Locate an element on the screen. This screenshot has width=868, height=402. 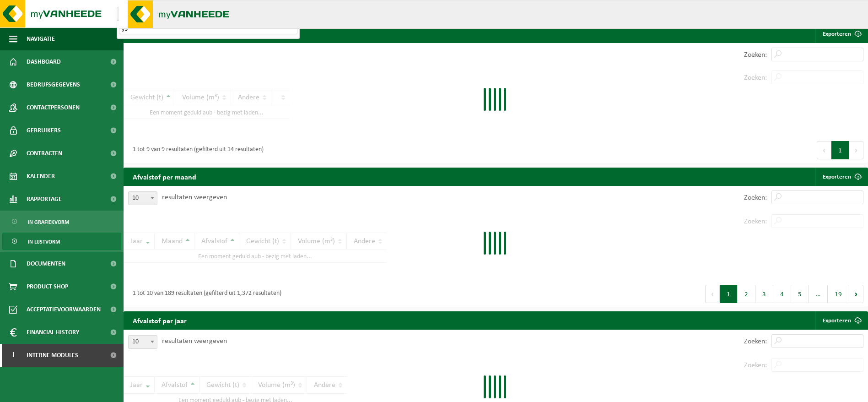
button: 5 is located at coordinates (799, 293).